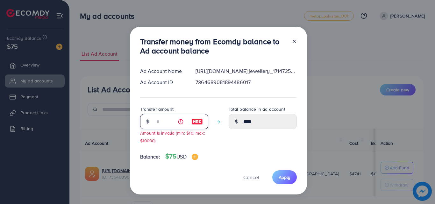 This screenshot has width=435, height=204. Describe the element at coordinates (284, 177) in the screenshot. I see `button: Apply` at that location.